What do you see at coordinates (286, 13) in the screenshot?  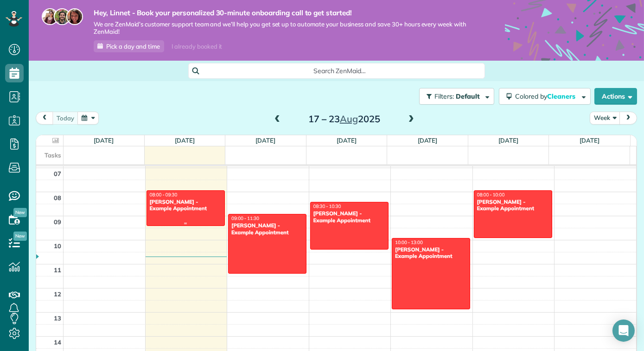 I see `strong: Hey, Linnet - Book your personalized 30-minute onboarding call to get started!` at bounding box center [286, 13].